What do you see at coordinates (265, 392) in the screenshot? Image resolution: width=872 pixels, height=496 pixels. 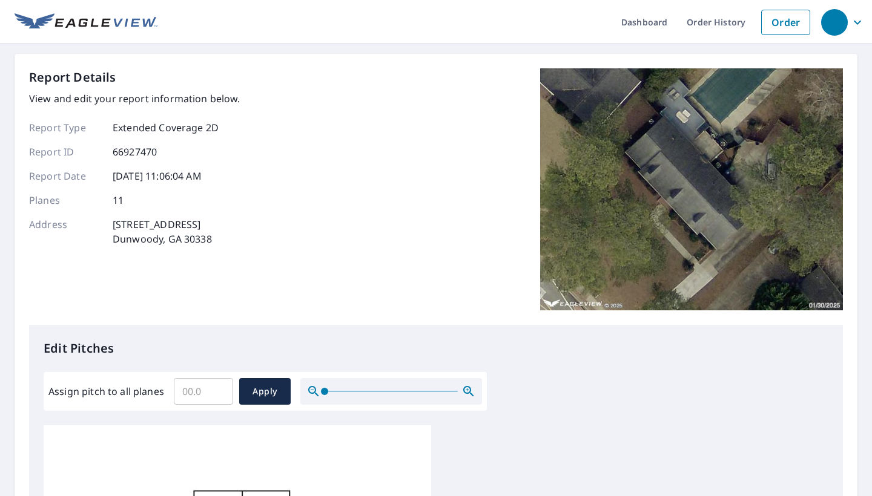 I see `span: Apply` at bounding box center [265, 392].